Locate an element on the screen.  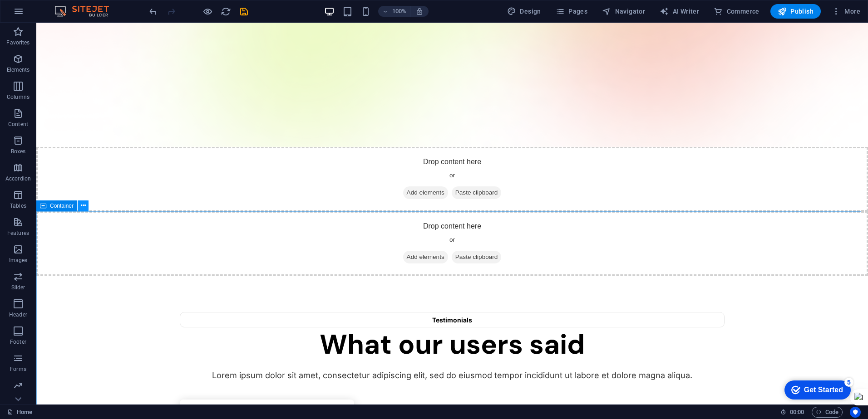
span: More is located at coordinates (846, 12).